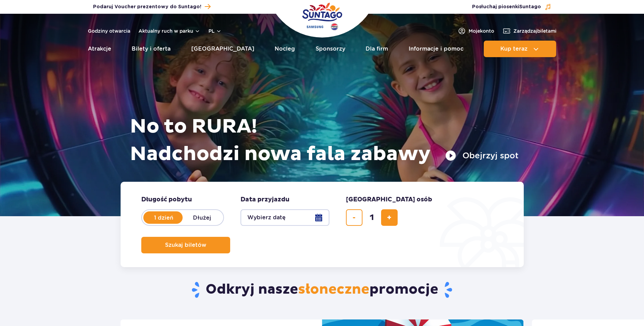 This screenshot has height=326, width=644. I want to click on span: słoneczne, so click(333, 289).